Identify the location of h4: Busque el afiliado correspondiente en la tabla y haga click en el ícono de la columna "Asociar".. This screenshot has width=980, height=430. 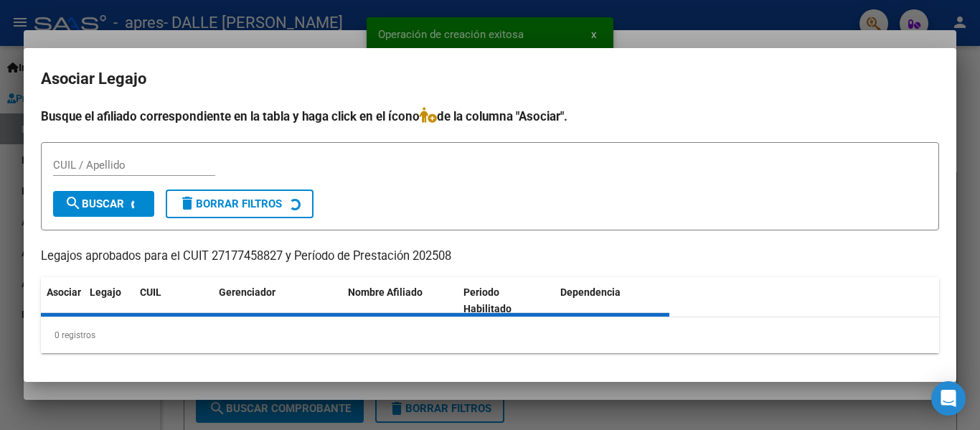
(490, 116).